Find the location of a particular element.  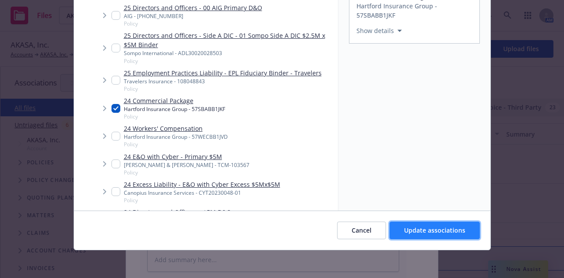

button: Show details is located at coordinates (379, 31).